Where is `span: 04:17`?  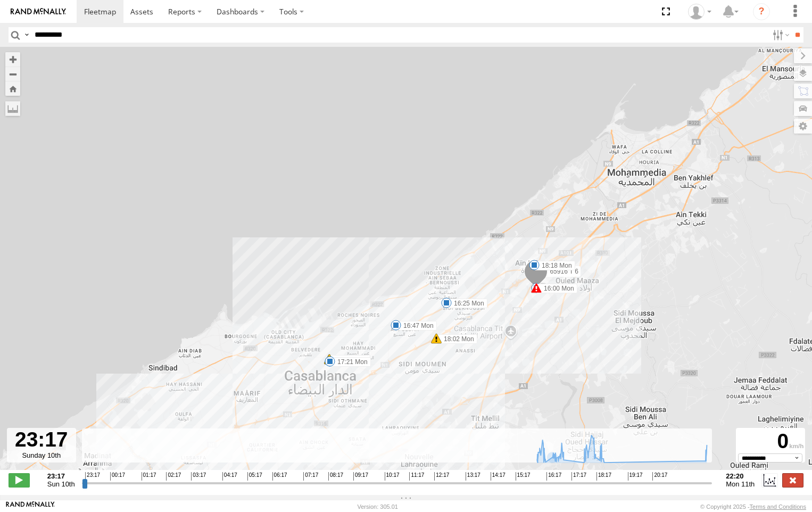
span: 04:17 is located at coordinates (230, 476).